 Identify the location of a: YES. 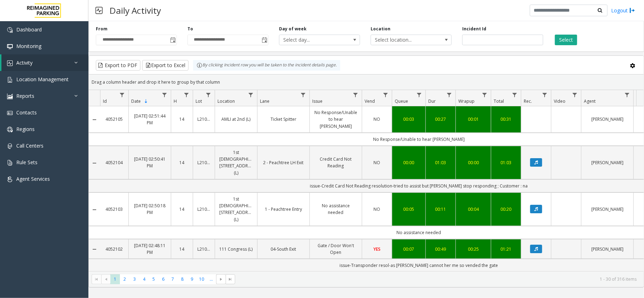
(377, 249).